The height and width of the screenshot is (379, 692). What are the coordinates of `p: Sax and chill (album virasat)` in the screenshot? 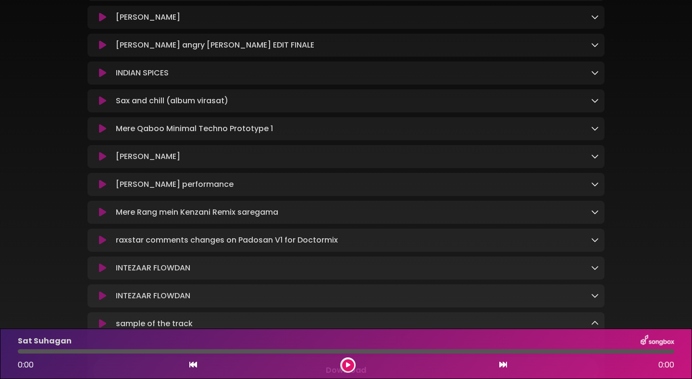 It's located at (172, 101).